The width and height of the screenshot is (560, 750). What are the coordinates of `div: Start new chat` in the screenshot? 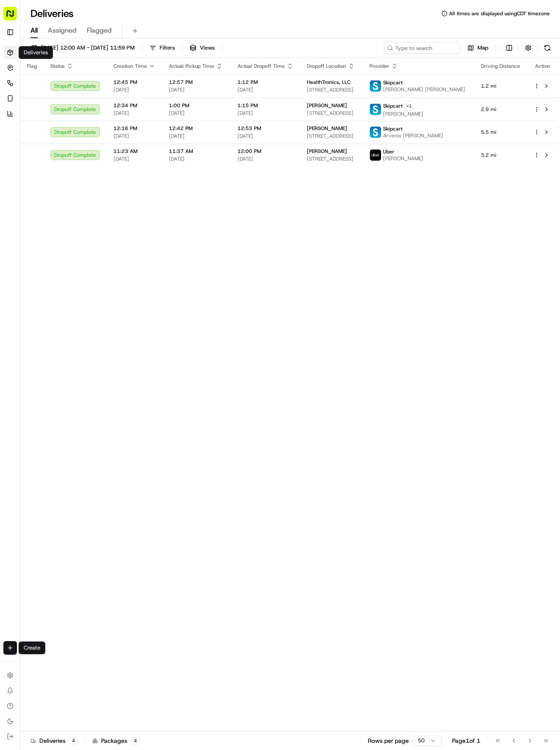 It's located at (89, 85).